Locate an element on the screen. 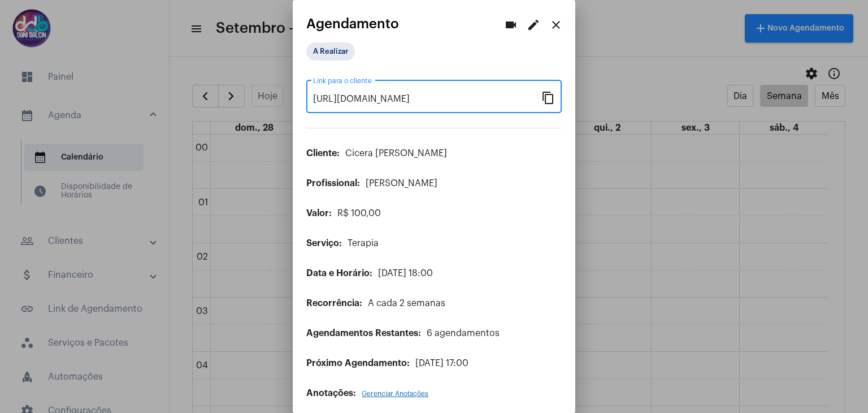 This screenshot has height=413, width=868. span: Anotações: is located at coordinates (331, 393).